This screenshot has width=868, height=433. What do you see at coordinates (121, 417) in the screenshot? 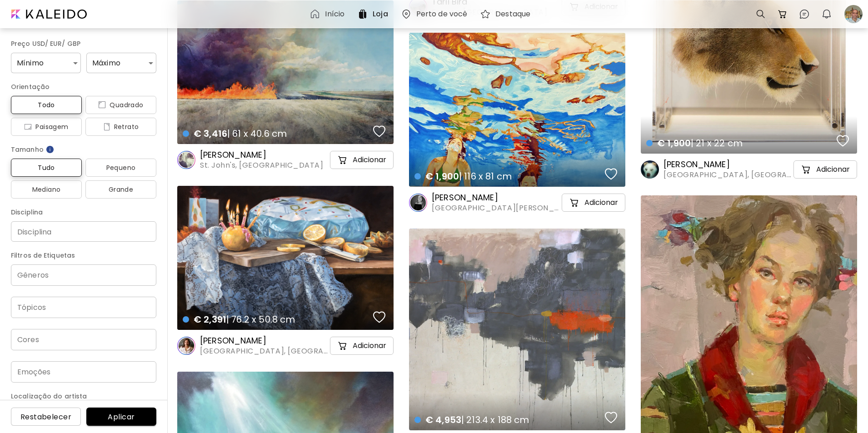
I see `button: Aplicar` at bounding box center [121, 417].